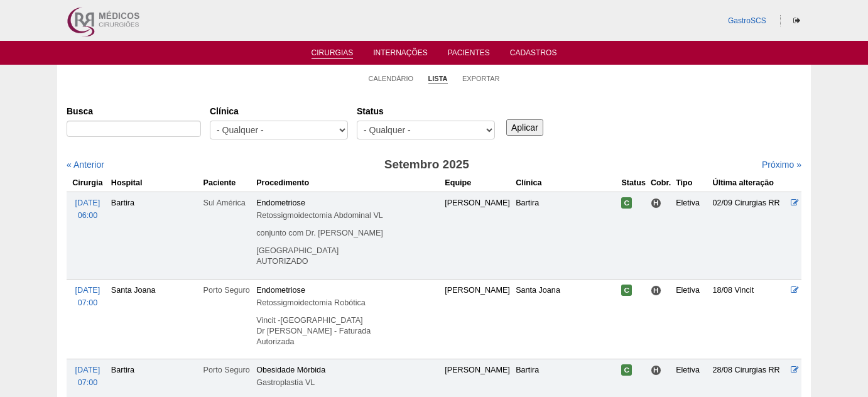  Describe the element at coordinates (781, 164) in the screenshot. I see `a: Próximo »` at that location.